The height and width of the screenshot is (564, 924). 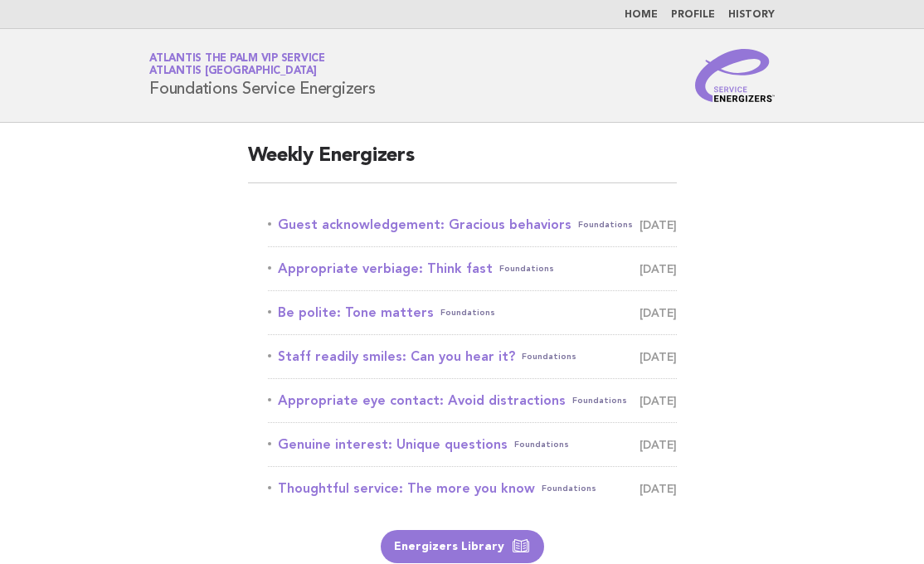 I want to click on img: Service Energizers, so click(x=735, y=76).